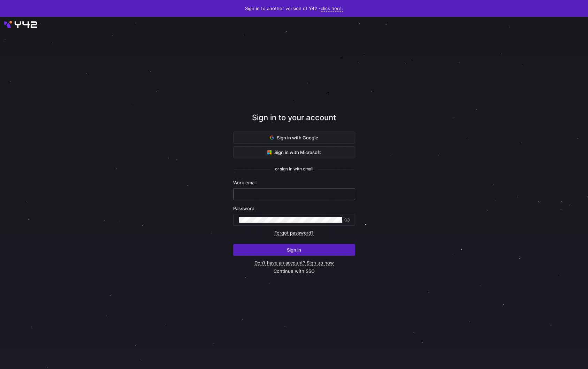 The width and height of the screenshot is (588, 369). I want to click on span: Work email, so click(244, 182).